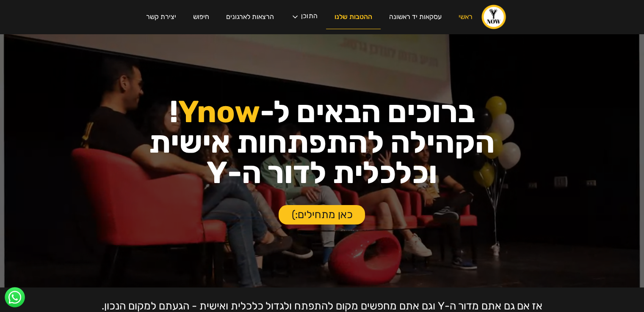  What do you see at coordinates (161, 17) in the screenshot?
I see `a: יצירת קשר` at bounding box center [161, 17].